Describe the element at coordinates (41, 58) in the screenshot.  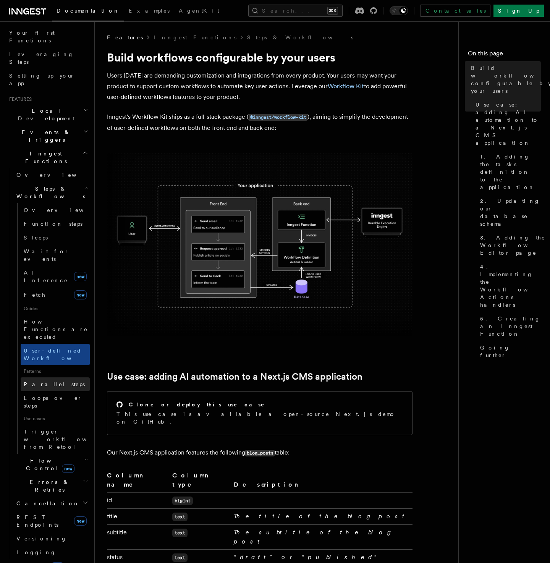
I see `span: Leveraging Steps` at that location.